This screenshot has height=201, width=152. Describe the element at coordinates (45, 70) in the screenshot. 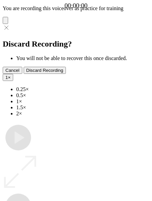

I see `button: Discard Recording` at that location.